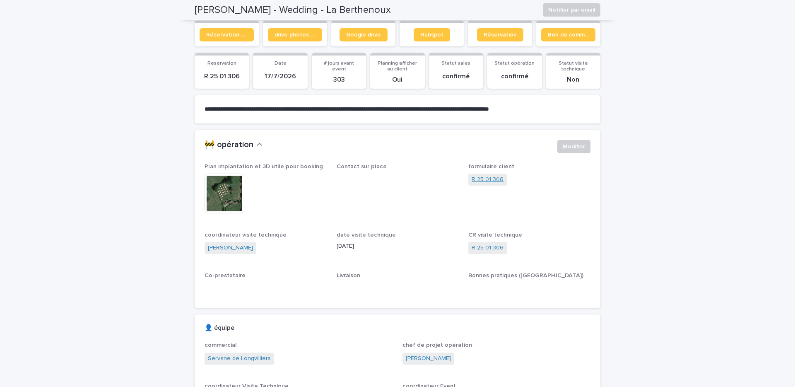 The width and height of the screenshot is (795, 387). Describe the element at coordinates (432, 35) in the screenshot. I see `span: Hubspot` at that location.